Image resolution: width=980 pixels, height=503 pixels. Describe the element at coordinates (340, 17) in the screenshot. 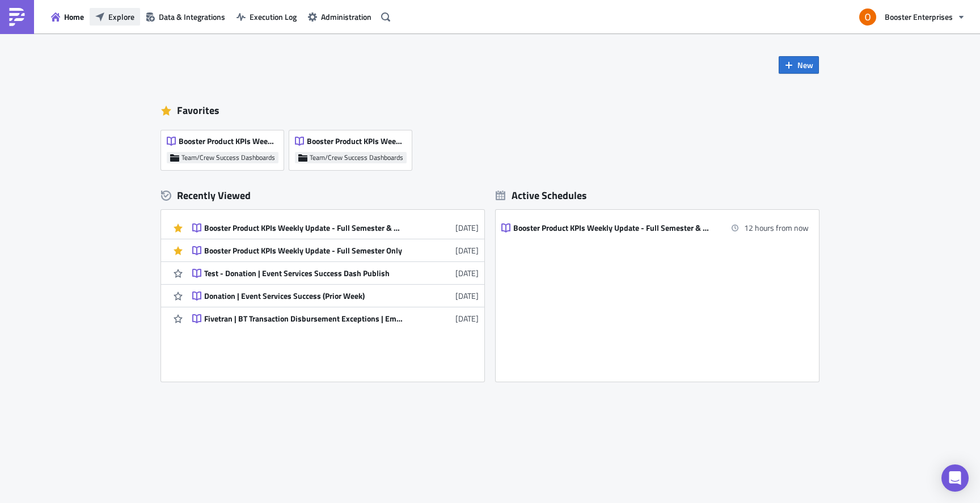

I see `button: Administration` at that location.